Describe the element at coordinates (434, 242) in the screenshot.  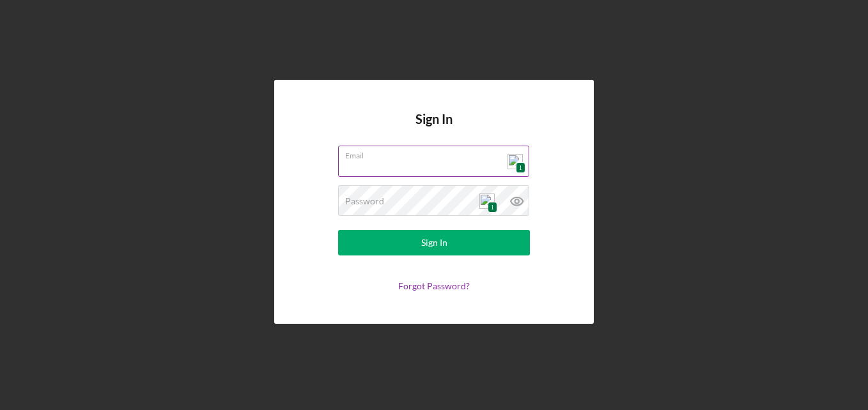
I see `div: Sign In` at that location.